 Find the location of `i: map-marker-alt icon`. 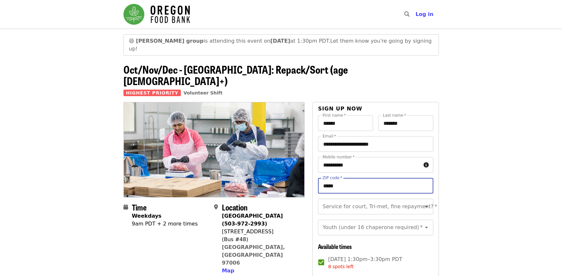

i: map-marker-alt icon is located at coordinates (216, 207).